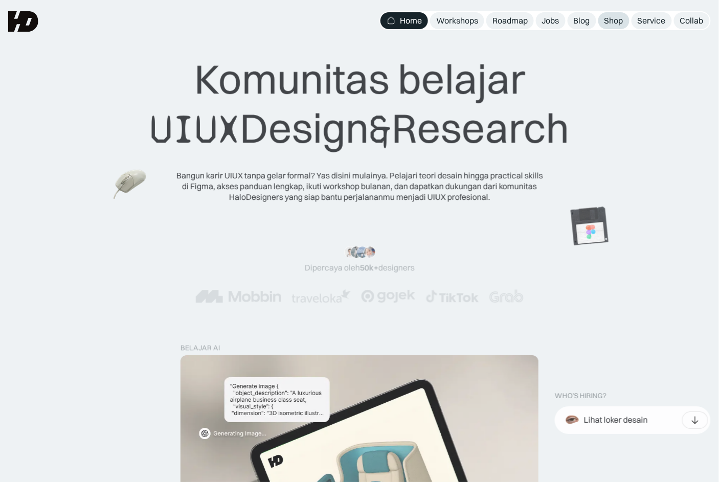 This screenshot has height=482, width=719. Describe the element at coordinates (582, 20) in the screenshot. I see `div: Blog` at that location.